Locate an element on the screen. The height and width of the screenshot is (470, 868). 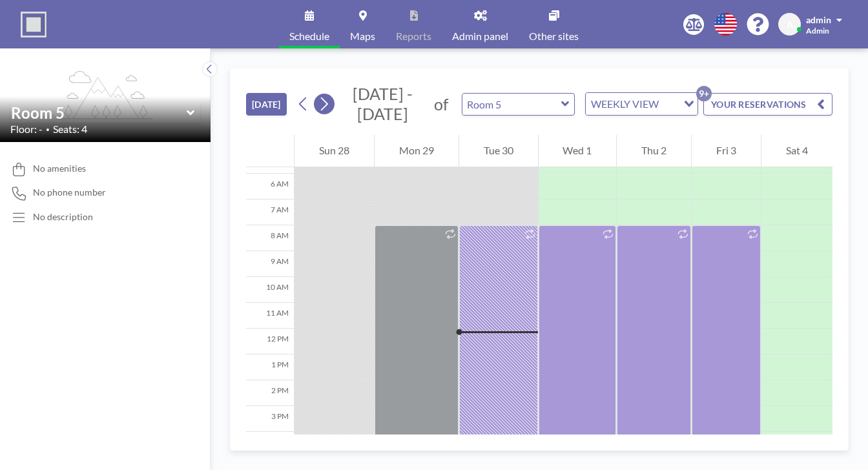
span: No phone number is located at coordinates (69, 193).